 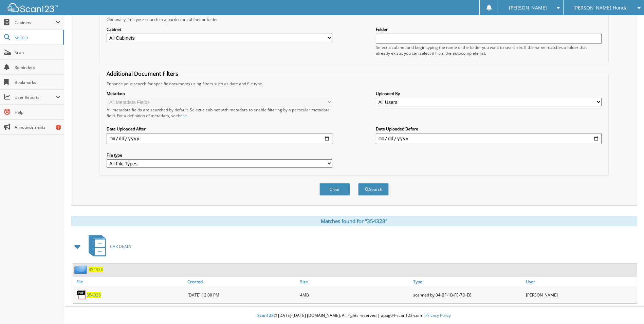 What do you see at coordinates (468, 294) in the screenshot?
I see `div: scanned by 04-BF-1B-FE-7D-E8` at bounding box center [468, 294].